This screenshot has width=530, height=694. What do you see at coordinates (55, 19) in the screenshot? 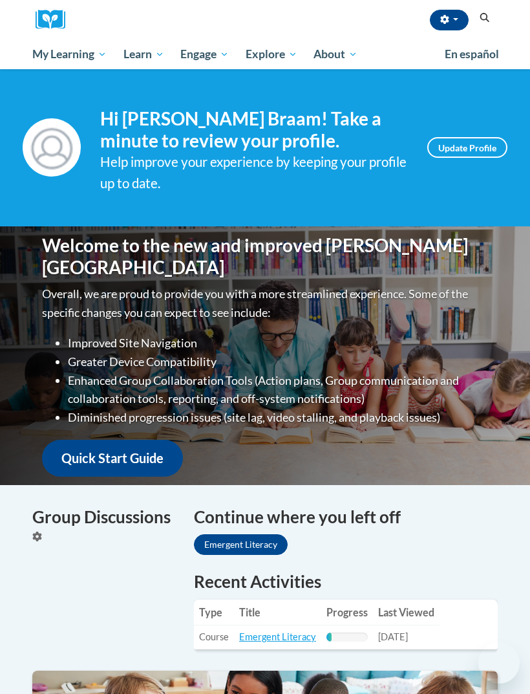
I see `img: Logo brand` at bounding box center [55, 19].